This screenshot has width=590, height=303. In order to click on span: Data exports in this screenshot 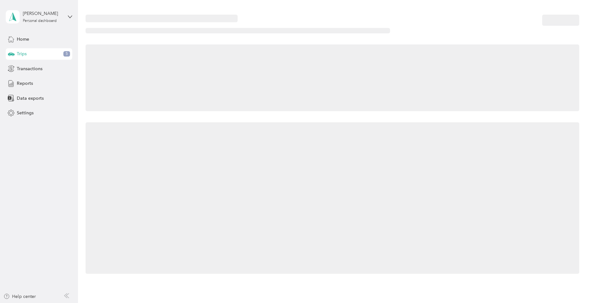, I will do `click(30, 98)`.